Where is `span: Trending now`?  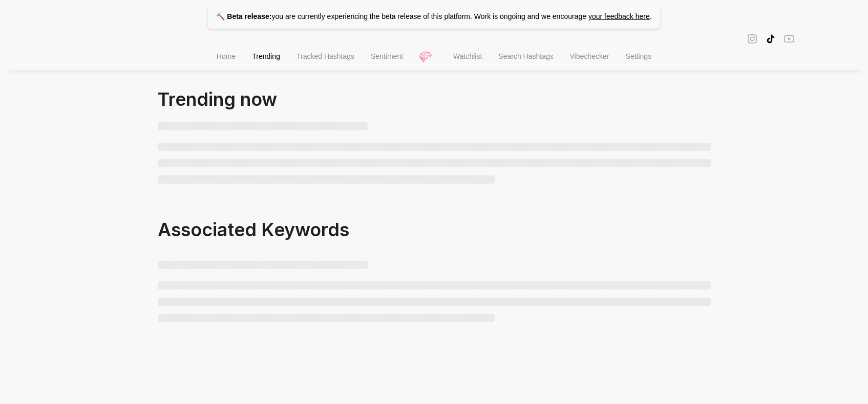 span: Trending now is located at coordinates (217, 99).